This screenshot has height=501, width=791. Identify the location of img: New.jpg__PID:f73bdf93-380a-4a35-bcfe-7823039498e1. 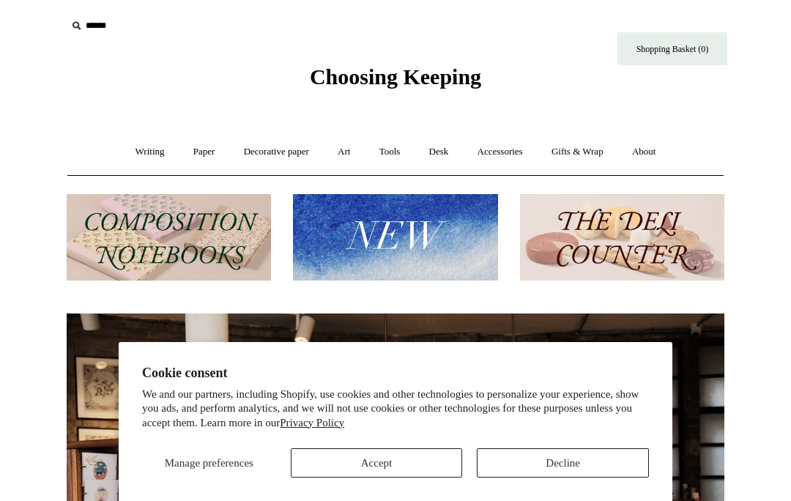
(395, 237).